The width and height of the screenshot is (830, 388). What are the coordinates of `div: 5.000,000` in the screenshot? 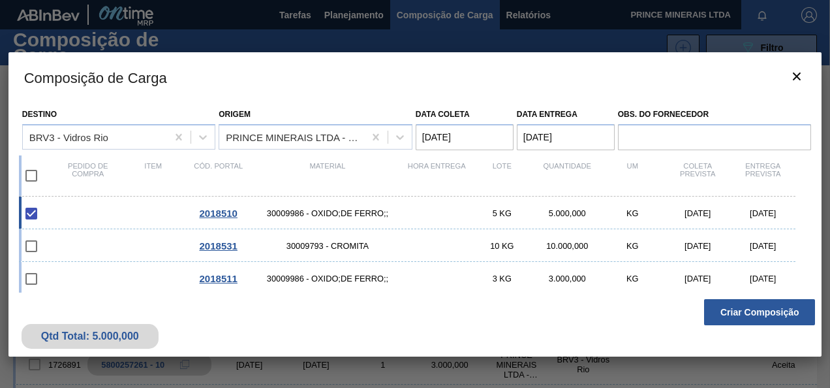 It's located at (567, 213).